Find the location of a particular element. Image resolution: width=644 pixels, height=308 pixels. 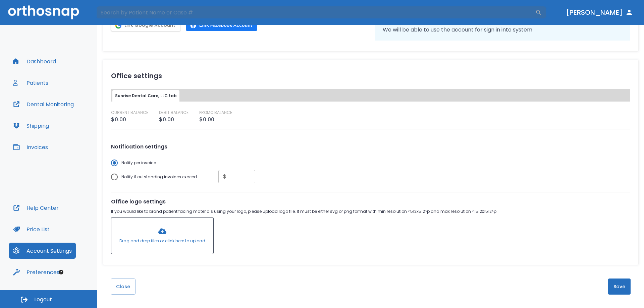

p: DEBIT BALANCE is located at coordinates (173, 113).